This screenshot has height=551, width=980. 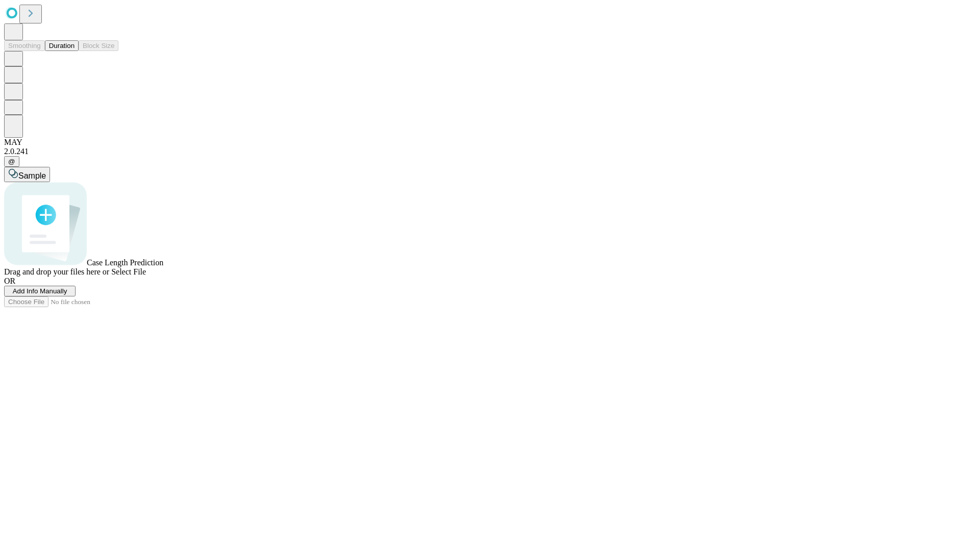 What do you see at coordinates (40, 291) in the screenshot?
I see `button: Add Info Manually` at bounding box center [40, 291].